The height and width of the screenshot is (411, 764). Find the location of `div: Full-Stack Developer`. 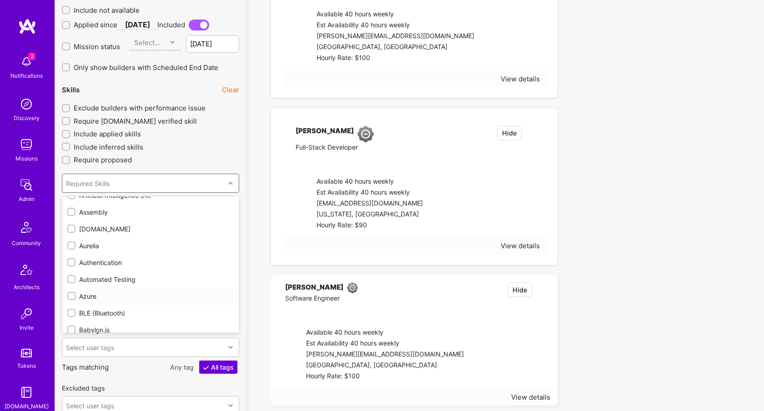

div: Full-Stack Developer is located at coordinates (336, 148).